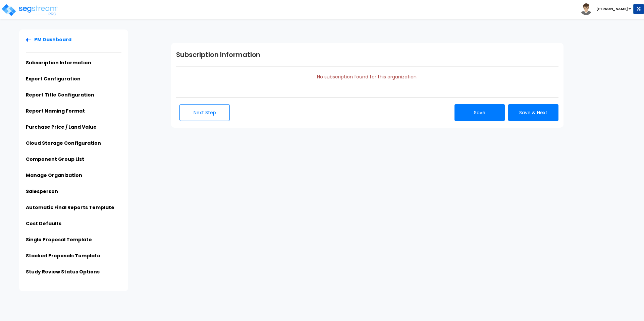 Image resolution: width=644 pixels, height=321 pixels. I want to click on a: Stacked Proposals Template, so click(63, 256).